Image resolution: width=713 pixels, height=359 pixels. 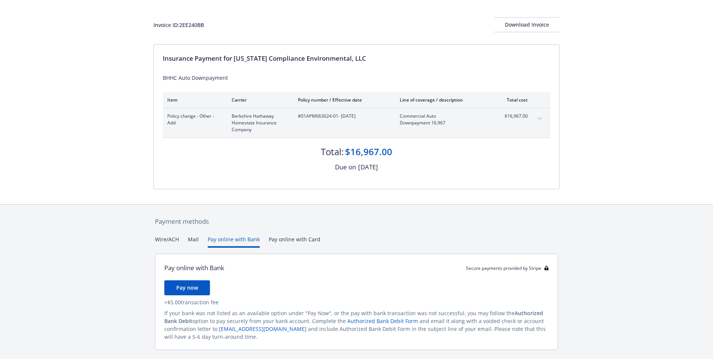 I want to click on span: Berkshire Hathaway Homestate Insurance Company, so click(x=259, y=123).